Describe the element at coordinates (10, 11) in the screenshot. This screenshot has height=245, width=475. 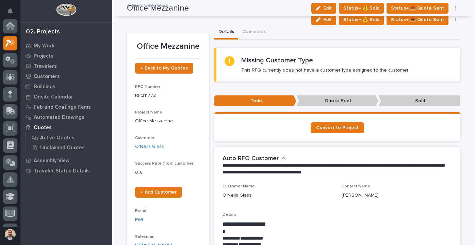
I see `button: Notifications` at that location.